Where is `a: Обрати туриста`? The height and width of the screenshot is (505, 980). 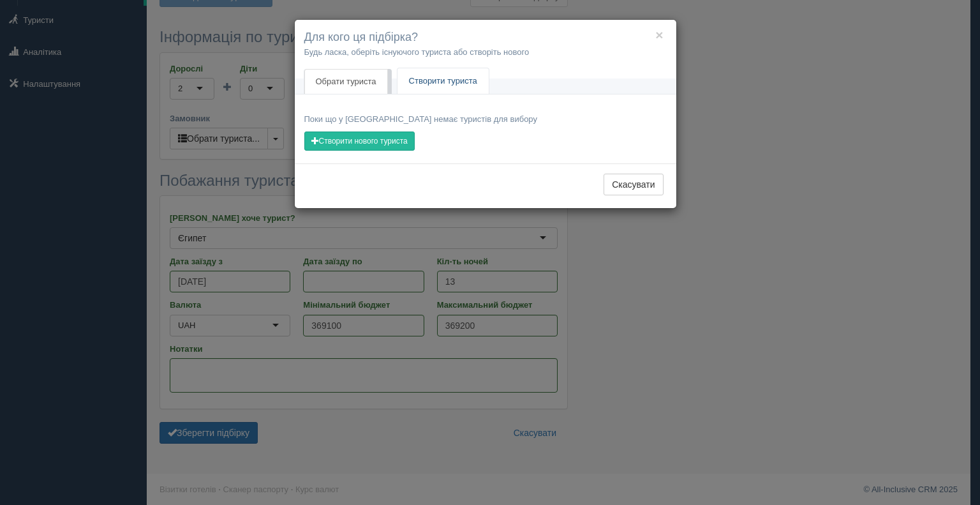 a: Обрати туриста is located at coordinates (346, 82).